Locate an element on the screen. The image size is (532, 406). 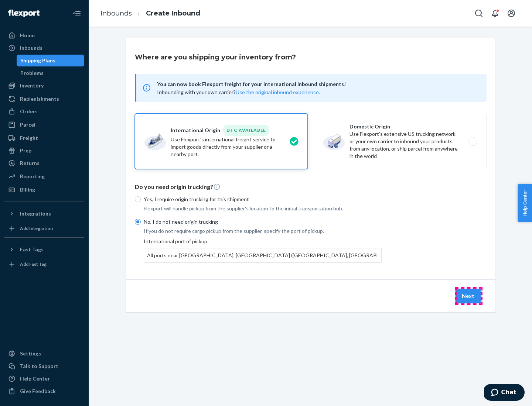
p: Flexport will handle pickup from the supplier's location to the initial transportation hub. is located at coordinates (262, 209).